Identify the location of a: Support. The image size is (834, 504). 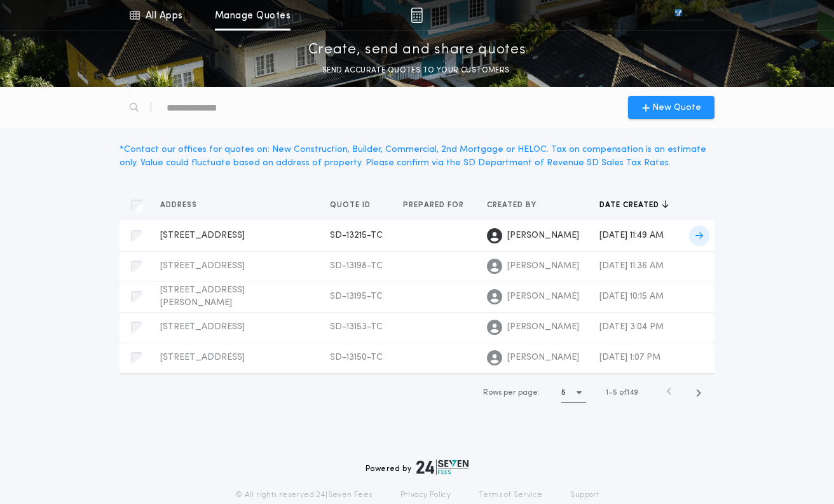
(584, 495).